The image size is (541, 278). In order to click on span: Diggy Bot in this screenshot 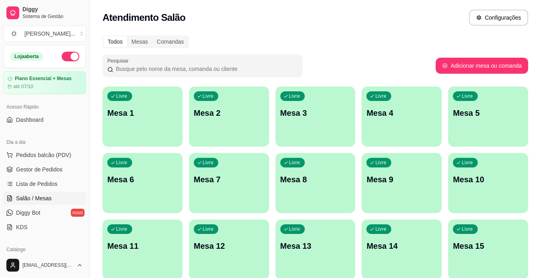, I will do `click(28, 213)`.